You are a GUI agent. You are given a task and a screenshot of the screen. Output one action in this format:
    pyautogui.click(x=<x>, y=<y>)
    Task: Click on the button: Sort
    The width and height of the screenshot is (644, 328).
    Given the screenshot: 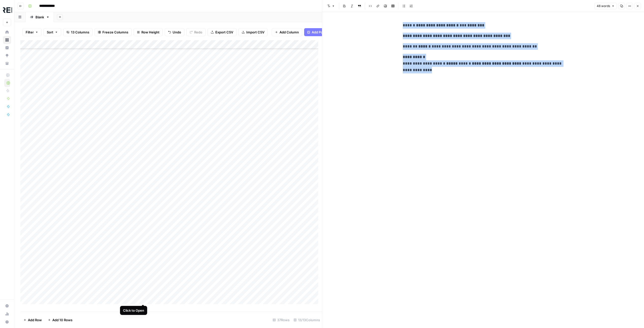 What is the action you would take?
    pyautogui.click(x=52, y=32)
    